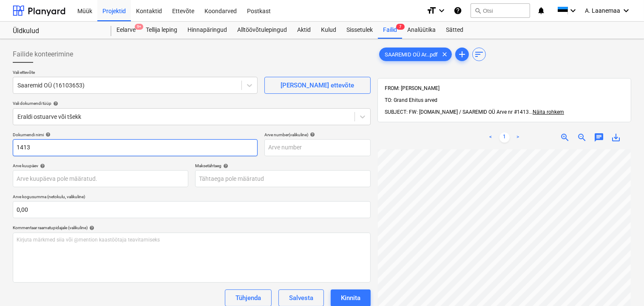 The image size is (644, 306). Describe the element at coordinates (283, 179) in the screenshot. I see `input: Tähtaega pole määratud` at that location.